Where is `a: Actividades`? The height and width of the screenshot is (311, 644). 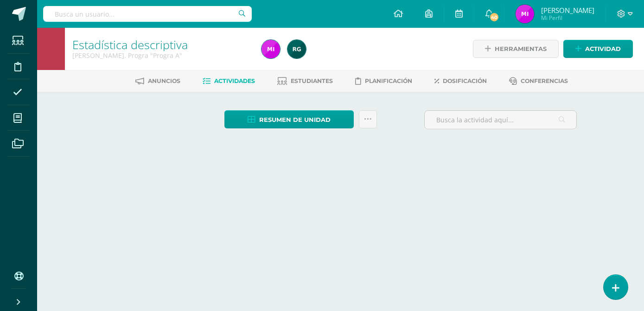
a: Actividades is located at coordinates (228, 81).